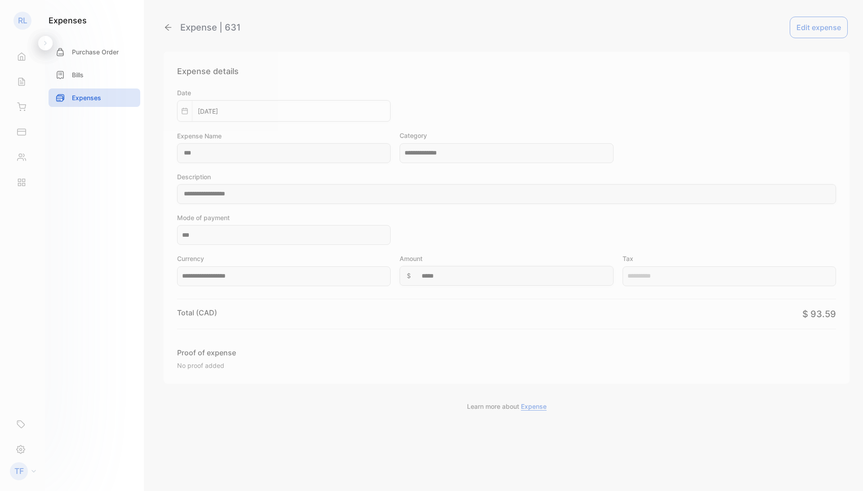  What do you see at coordinates (506, 177) in the screenshot?
I see `label: Description` at bounding box center [506, 177].